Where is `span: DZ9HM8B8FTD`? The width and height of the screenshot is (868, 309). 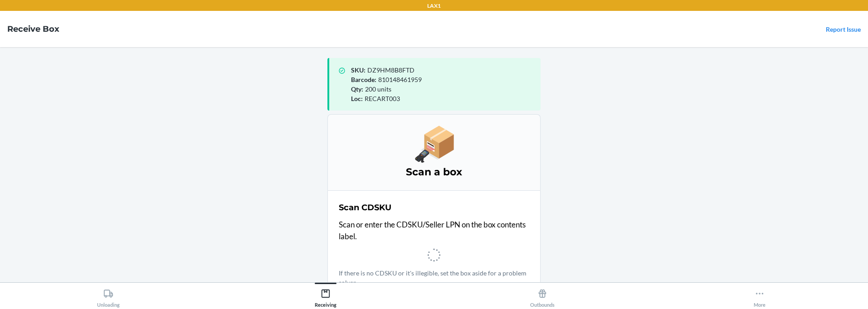
span: DZ9HM8B8FTD is located at coordinates (391, 69).